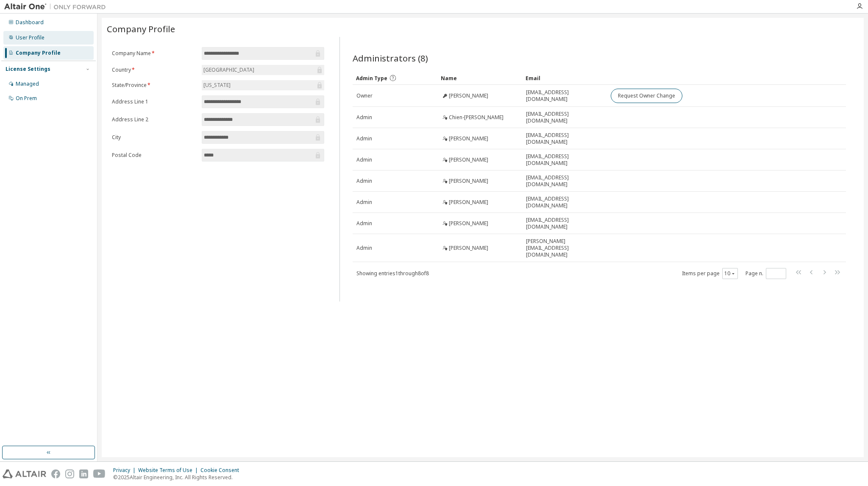  What do you see at coordinates (30, 38) in the screenshot?
I see `div: User Profile` at bounding box center [30, 38].